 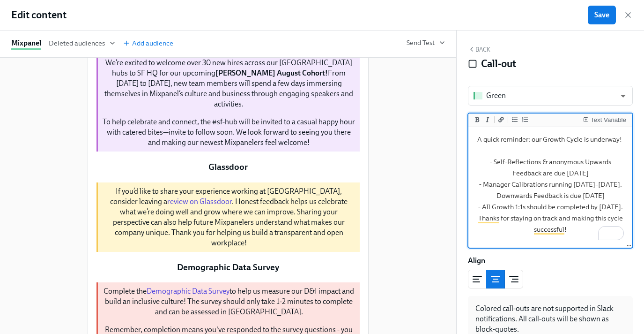 I want to click on div: Text Variable, so click(x=608, y=120).